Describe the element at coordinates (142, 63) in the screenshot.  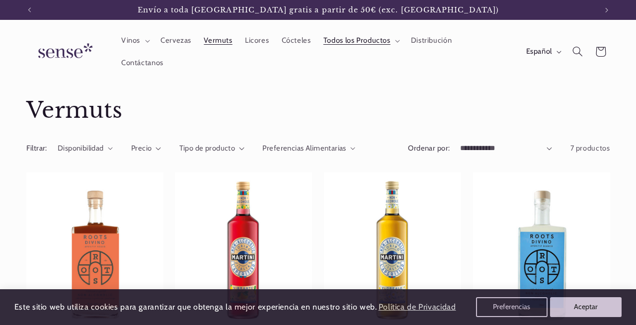
I see `span: Contáctanos` at that location.